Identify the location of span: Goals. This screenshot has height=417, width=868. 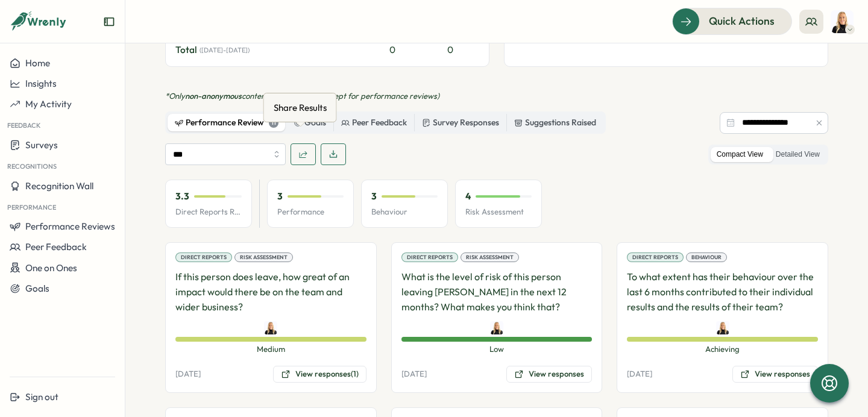
(38, 288).